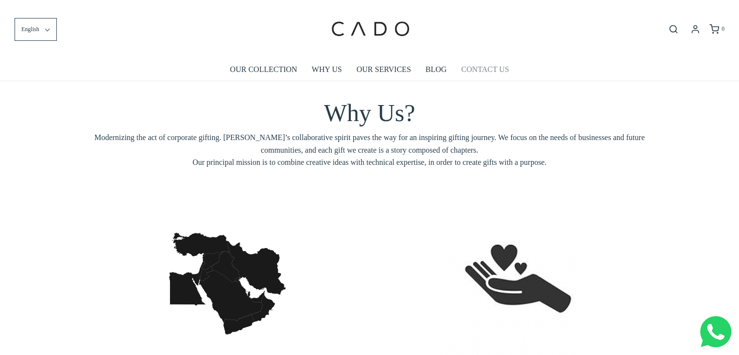 The width and height of the screenshot is (739, 355). I want to click on img: screenshot-20220704-at-063057-1657197187002_1200x.png, so click(512, 282).